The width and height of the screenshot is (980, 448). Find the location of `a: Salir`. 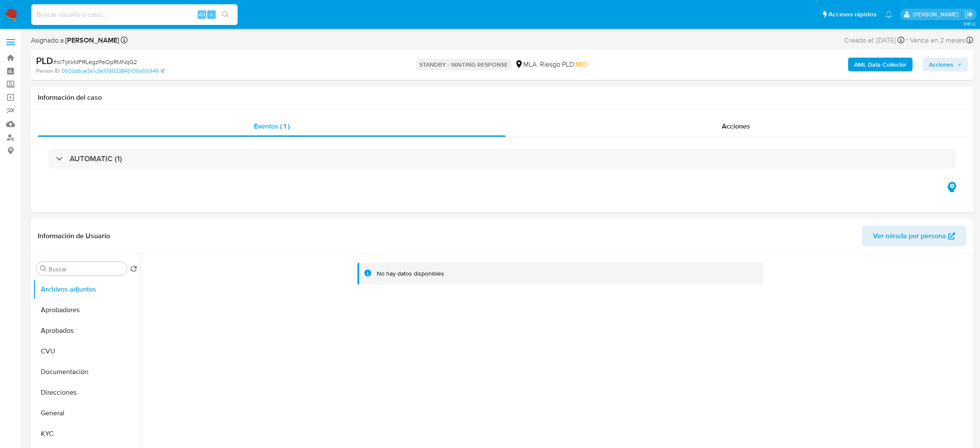

a: Salir is located at coordinates (969, 14).